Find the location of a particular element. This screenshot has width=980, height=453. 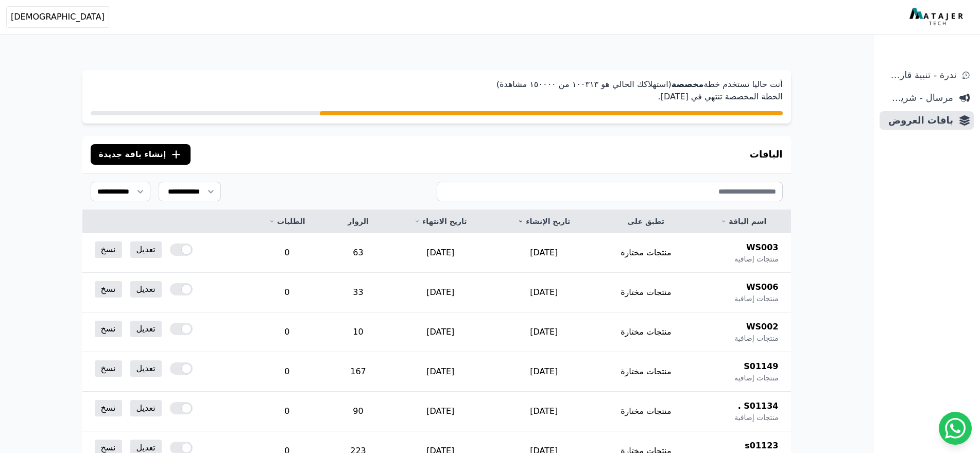

button: إنشاء باقة جديدة is located at coordinates (141, 155).